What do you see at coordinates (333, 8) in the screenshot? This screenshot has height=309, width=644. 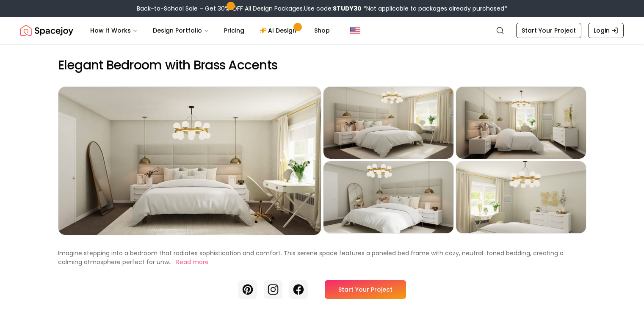 I see `span: Use code:` at bounding box center [333, 8].